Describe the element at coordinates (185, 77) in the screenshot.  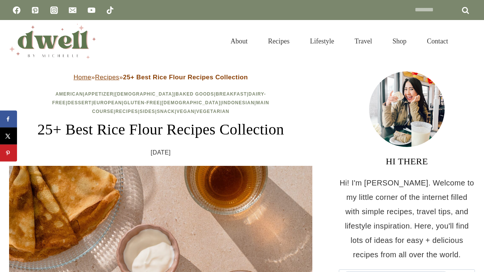
I see `strong: 25+ Best Rice Flour Recipes Collection` at that location.